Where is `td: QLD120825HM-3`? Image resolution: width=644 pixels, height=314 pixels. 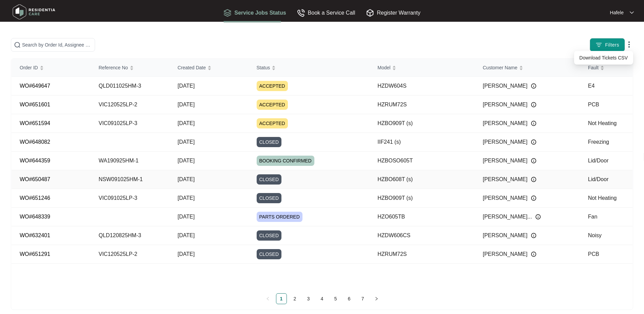
td: QLD120825HM-3 is located at coordinates (130, 236).